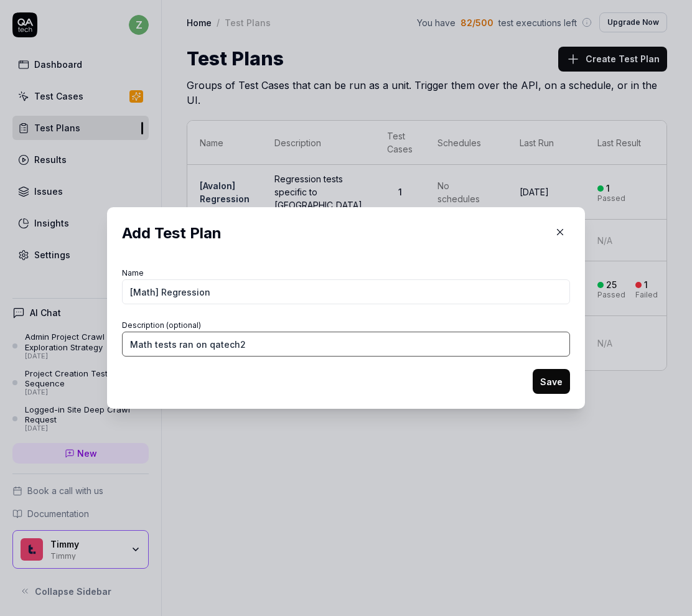  I want to click on input: Tests to run after each deploy to staging environment, so click(346, 344).